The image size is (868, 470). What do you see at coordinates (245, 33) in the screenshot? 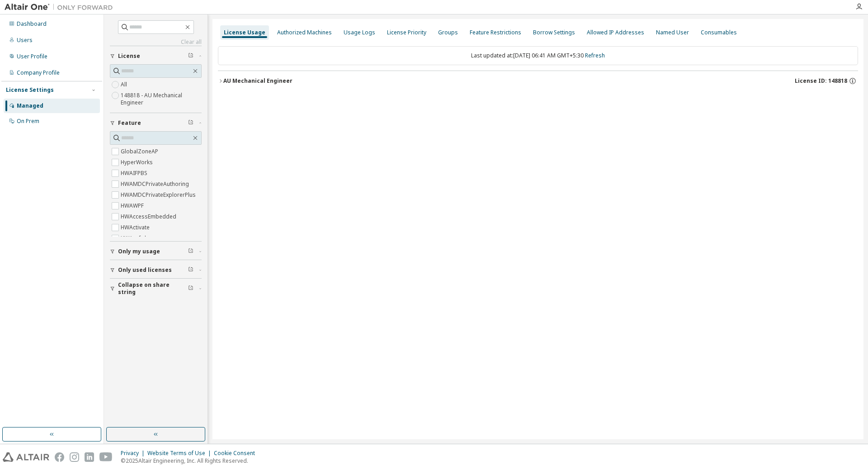
I see `div: License Usage` at bounding box center [245, 33].